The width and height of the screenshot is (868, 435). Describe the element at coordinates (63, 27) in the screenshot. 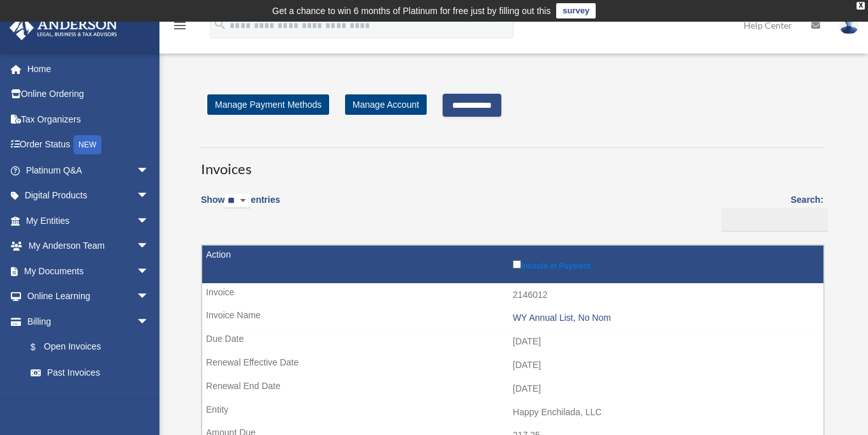

I see `img: Anderson Advisors Platinum Portal` at that location.